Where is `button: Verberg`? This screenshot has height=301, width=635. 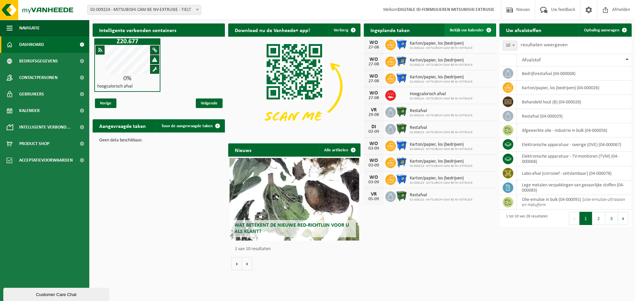
button: Verberg is located at coordinates (344, 30).